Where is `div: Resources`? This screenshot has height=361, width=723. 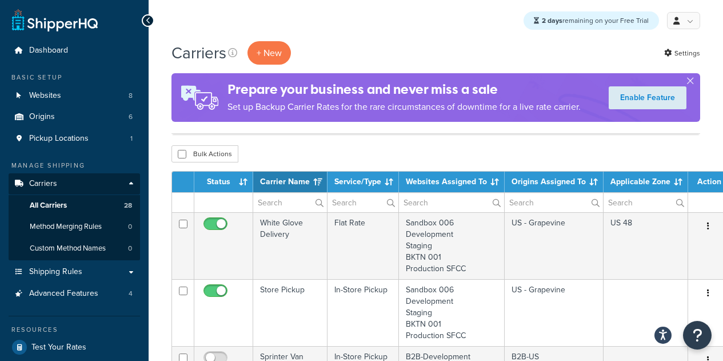
div: Resources is located at coordinates (74, 329).